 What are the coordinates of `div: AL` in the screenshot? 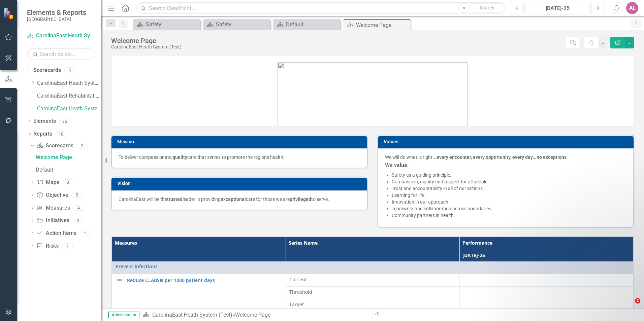 It's located at (632, 8).